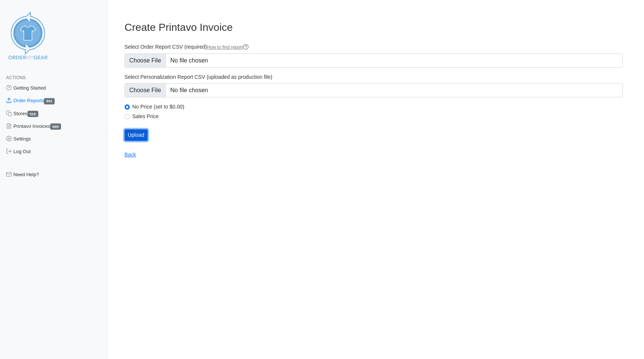  Describe the element at coordinates (130, 154) in the screenshot. I see `a: Back` at that location.